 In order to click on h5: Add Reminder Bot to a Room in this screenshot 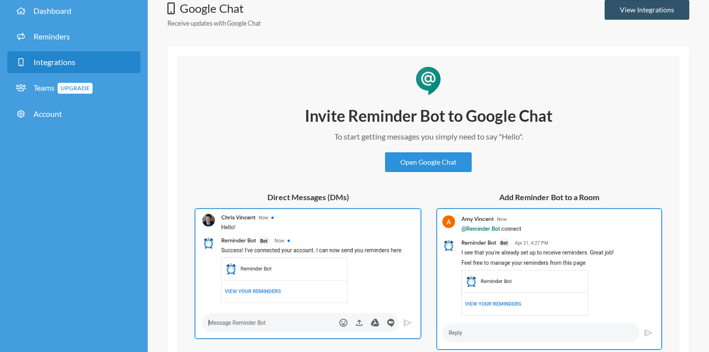, I will do `click(549, 197)`.